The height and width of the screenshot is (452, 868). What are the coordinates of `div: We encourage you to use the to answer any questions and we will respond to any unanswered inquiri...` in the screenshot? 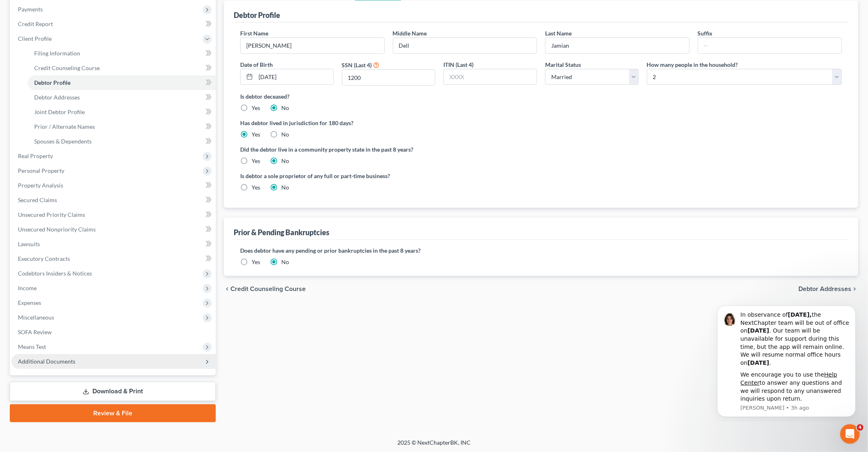 It's located at (90, 88).